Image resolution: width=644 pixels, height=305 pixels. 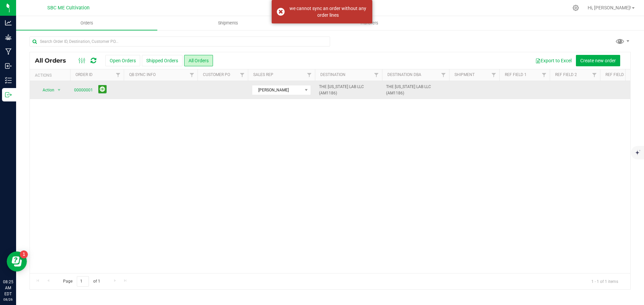 What do you see at coordinates (46, 90) in the screenshot?
I see `span: Action` at bounding box center [46, 90].